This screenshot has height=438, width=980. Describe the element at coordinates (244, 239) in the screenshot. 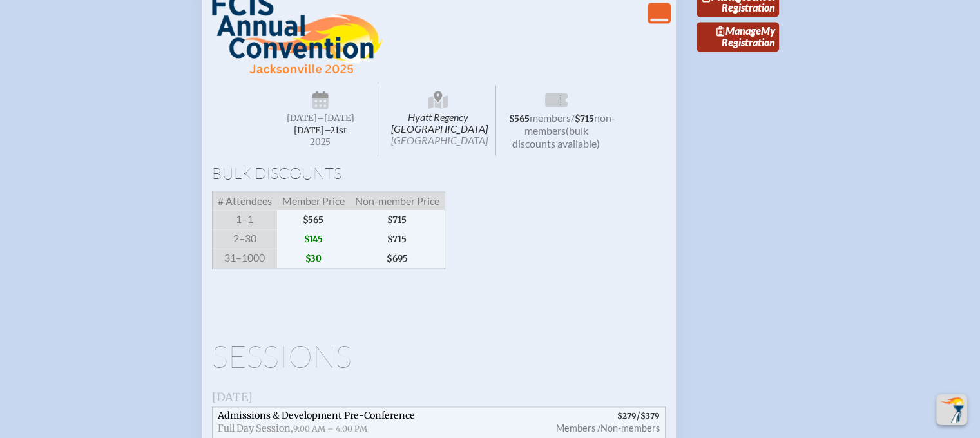

I see `span: 2–30` at that location.